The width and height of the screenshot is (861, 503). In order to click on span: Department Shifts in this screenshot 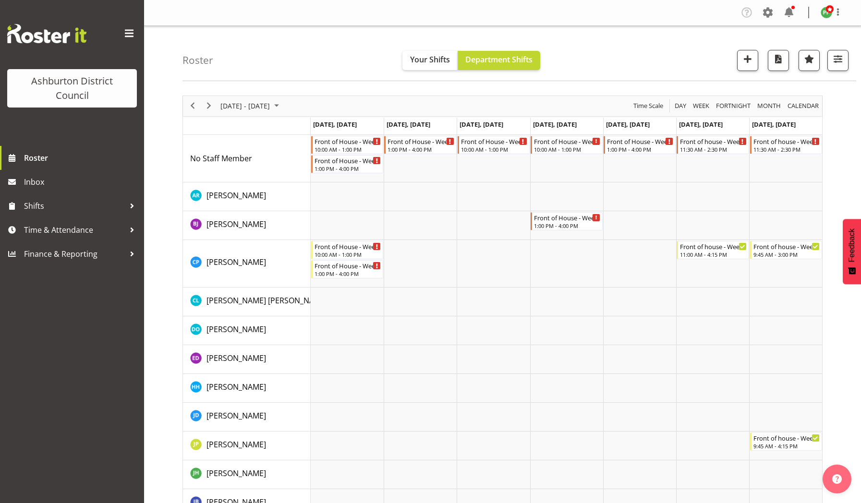, I will do `click(499, 60)`.